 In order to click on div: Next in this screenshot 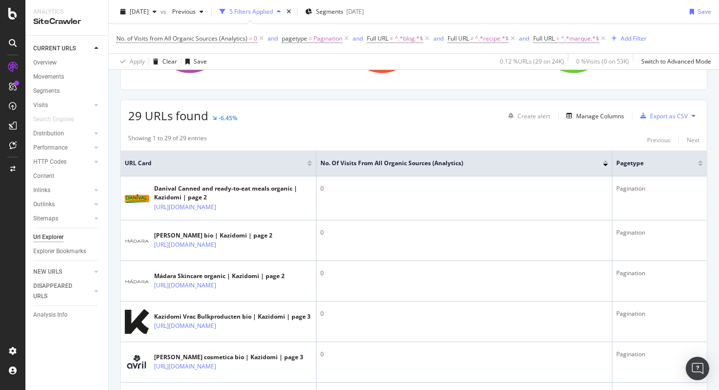, I will do `click(693, 140)`.